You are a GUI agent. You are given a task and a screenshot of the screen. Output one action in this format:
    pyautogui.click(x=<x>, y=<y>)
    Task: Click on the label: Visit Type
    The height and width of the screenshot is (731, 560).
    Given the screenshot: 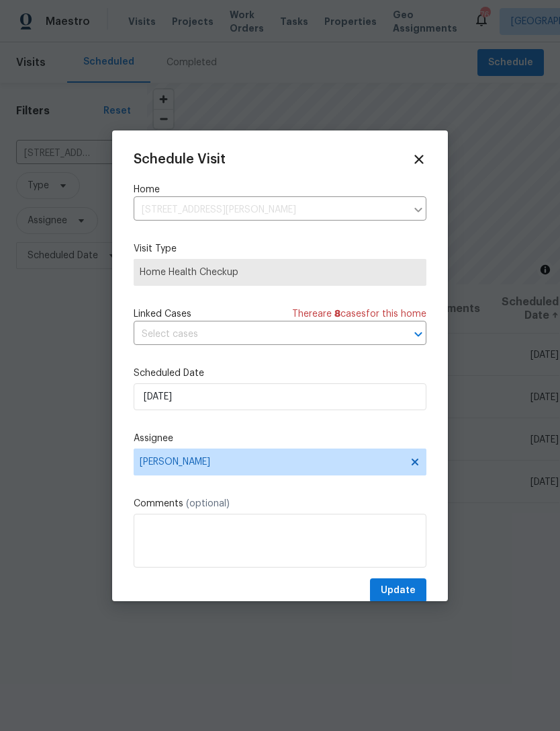 What is the action you would take?
    pyautogui.click(x=280, y=249)
    